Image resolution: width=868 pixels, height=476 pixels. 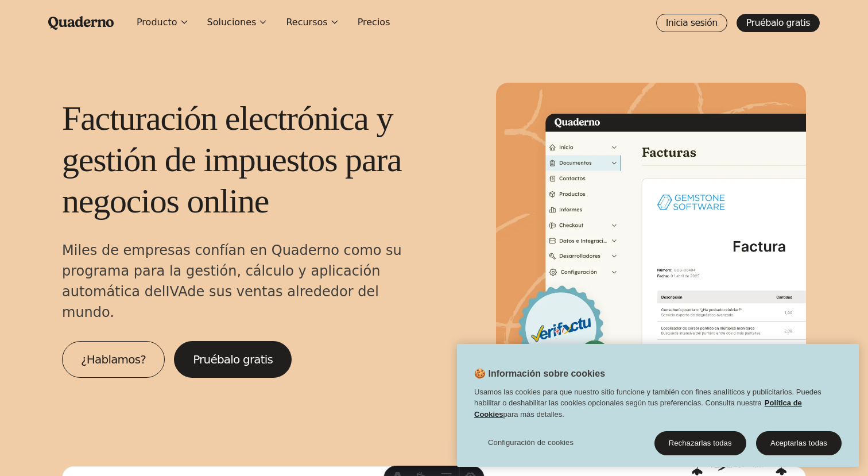 What do you see at coordinates (658, 406) in the screenshot?
I see `div: Usamos las cookies para que nuestro sitio funcione y también con fines analíticos y publicitarios...` at bounding box center [658, 406].